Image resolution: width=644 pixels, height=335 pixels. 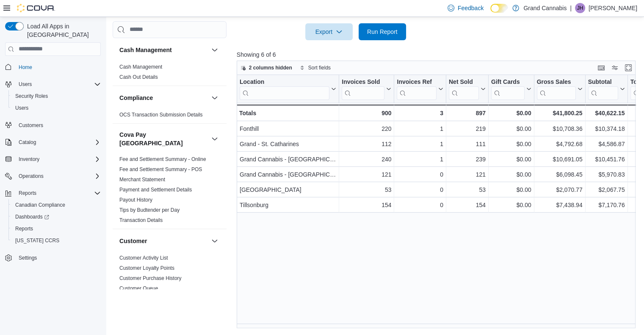 What do you see at coordinates (163, 50) in the screenshot?
I see `button: Cash Management` at bounding box center [163, 50].